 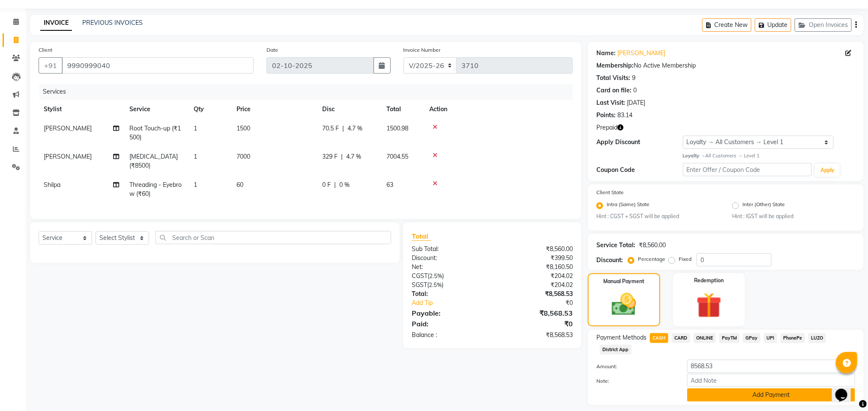 I want to click on label: Redemption, so click(x=708, y=281).